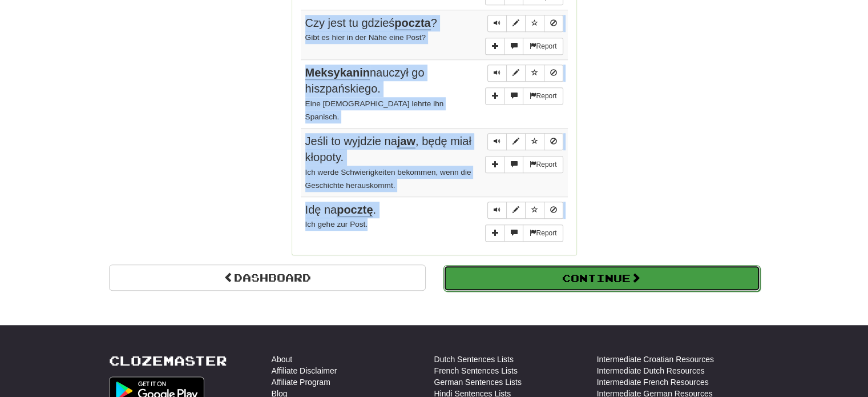 This screenshot has width=868, height=397. Describe the element at coordinates (282, 359) in the screenshot. I see `a: About` at that location.